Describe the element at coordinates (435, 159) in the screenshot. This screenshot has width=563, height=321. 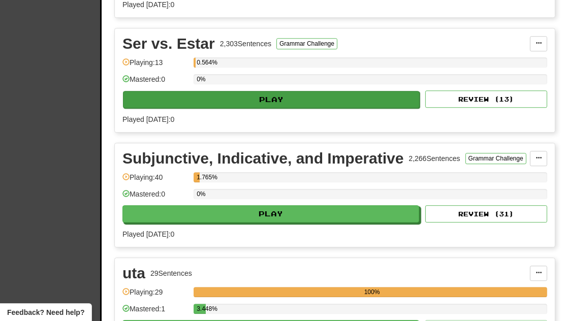
I see `div: 2,266 Sentences` at that location.